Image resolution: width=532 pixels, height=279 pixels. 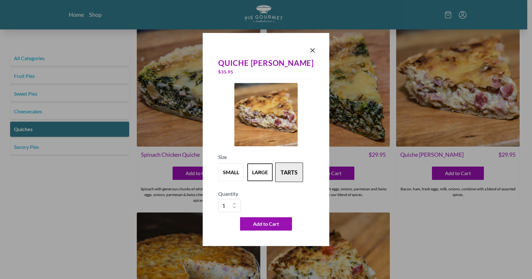 What do you see at coordinates (266, 157) in the screenshot?
I see `h5: Size` at bounding box center [266, 157].